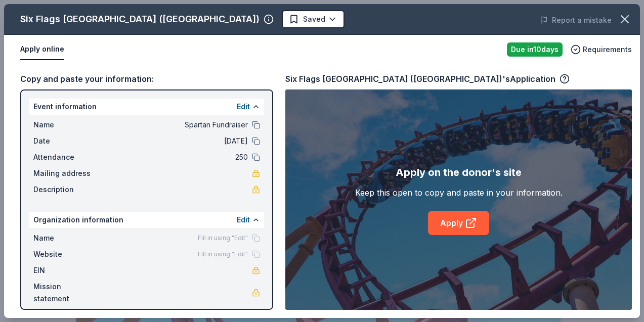 This screenshot has height=322, width=644. What do you see at coordinates (67, 254) in the screenshot?
I see `span: Website` at bounding box center [67, 254].